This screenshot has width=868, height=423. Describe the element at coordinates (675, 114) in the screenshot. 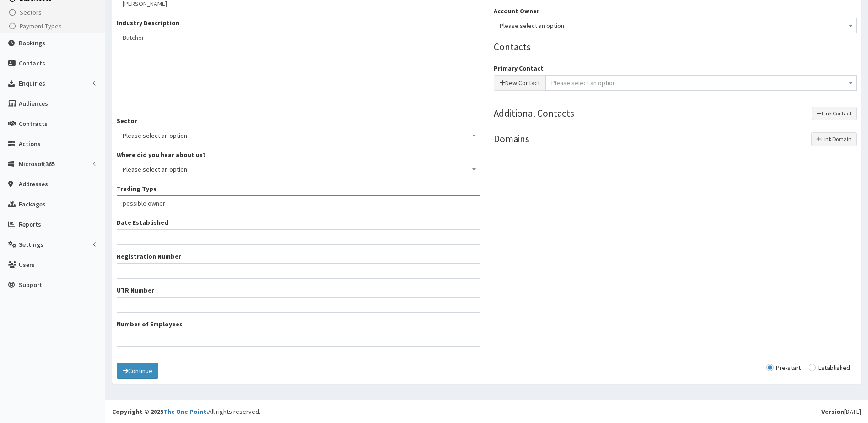

I see `legend: Additional Contacts` at that location.